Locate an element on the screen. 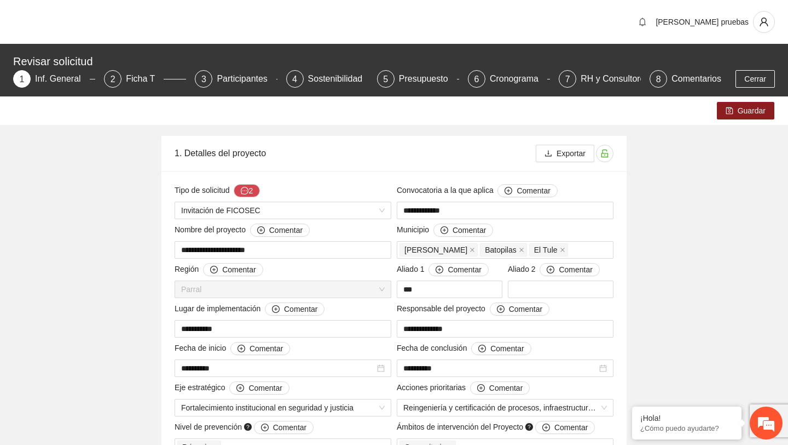 The width and height of the screenshot is (788, 445). span: 3 is located at coordinates (204, 79).